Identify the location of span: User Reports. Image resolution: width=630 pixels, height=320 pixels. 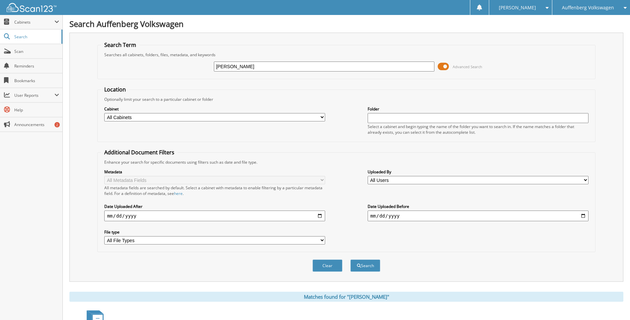
(34, 95).